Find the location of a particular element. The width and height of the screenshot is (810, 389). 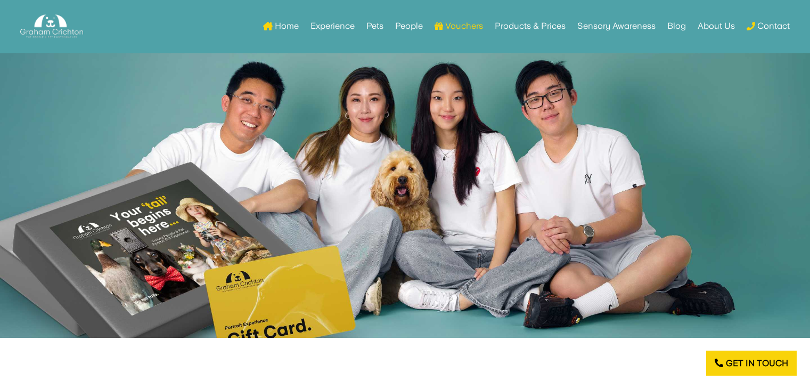

a: Home is located at coordinates (281, 26).